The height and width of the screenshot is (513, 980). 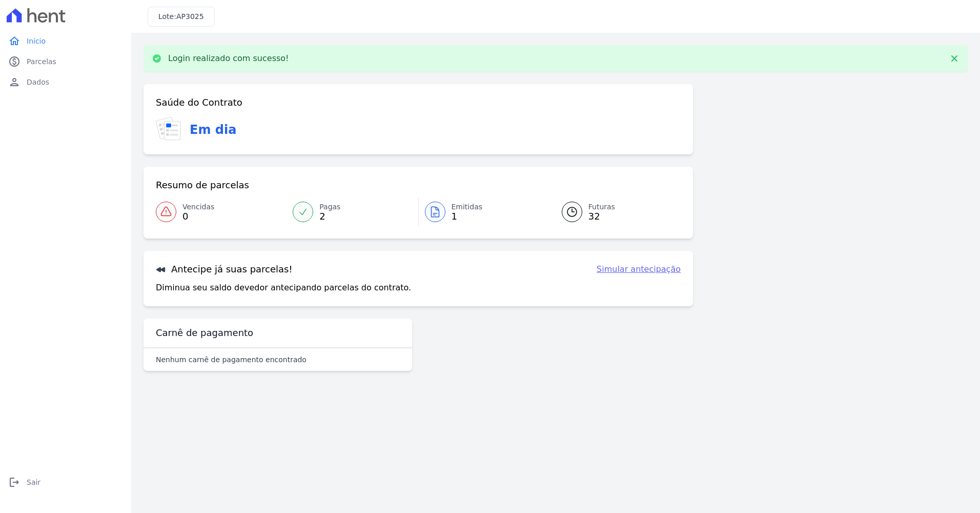 I want to click on span: Parcelas, so click(x=42, y=61).